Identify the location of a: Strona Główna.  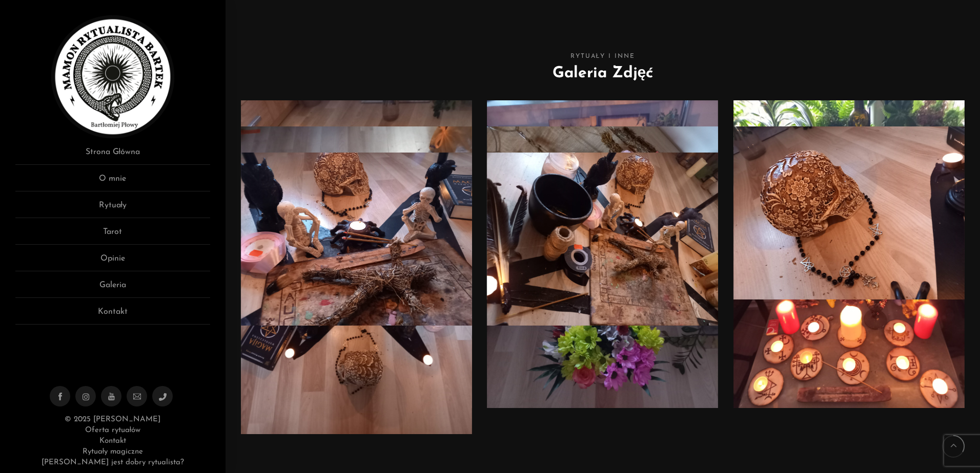
(113, 155).